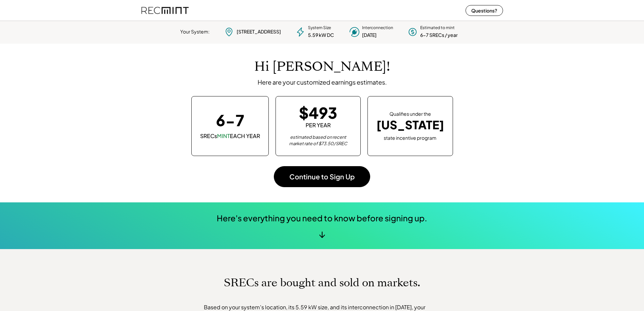 This screenshot has height=311, width=644. Describe the element at coordinates (223, 135) in the screenshot. I see `font: MINT` at that location.